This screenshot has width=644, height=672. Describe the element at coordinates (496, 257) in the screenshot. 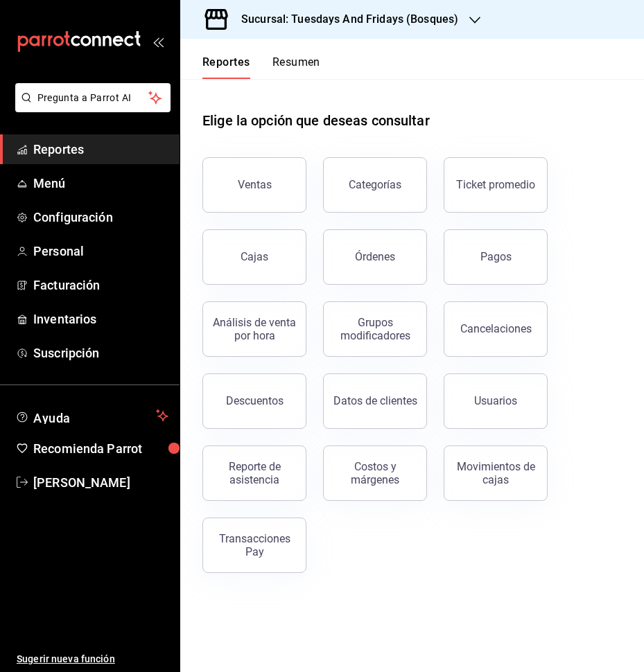

I see `button: Pagos` at that location.